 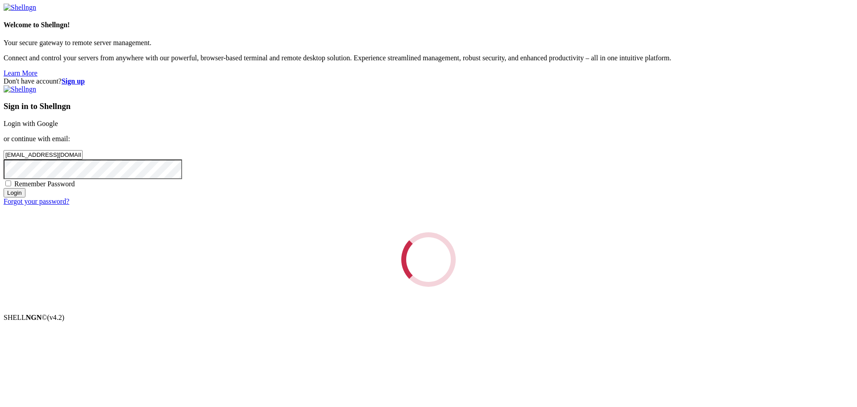 What do you see at coordinates (36, 201) in the screenshot?
I see `a: Forgot your password?` at bounding box center [36, 201].